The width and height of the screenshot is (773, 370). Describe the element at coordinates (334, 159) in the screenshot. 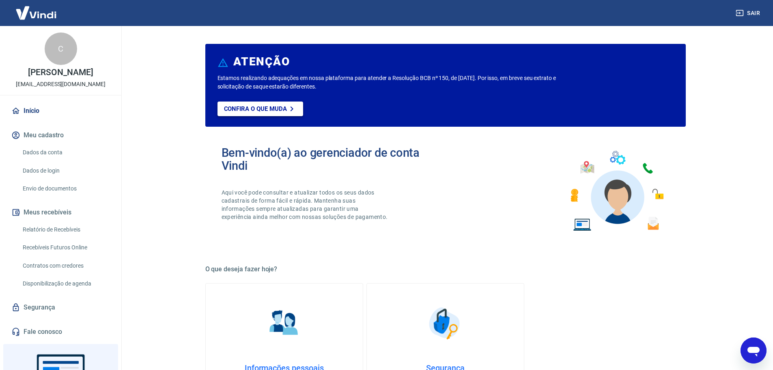

I see `h2: Bem-vindo(a) ao gerenciador de conta Vindi` at that location.